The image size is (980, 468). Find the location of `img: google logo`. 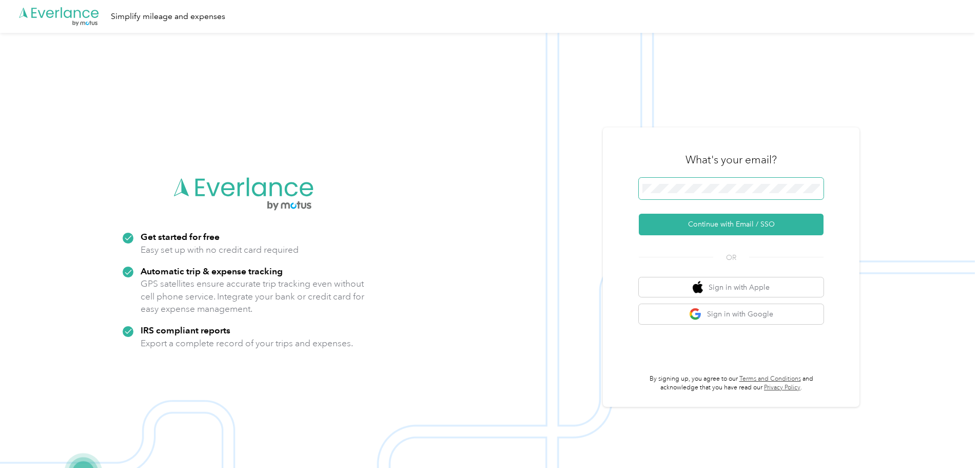

img: google logo is located at coordinates (696, 314).